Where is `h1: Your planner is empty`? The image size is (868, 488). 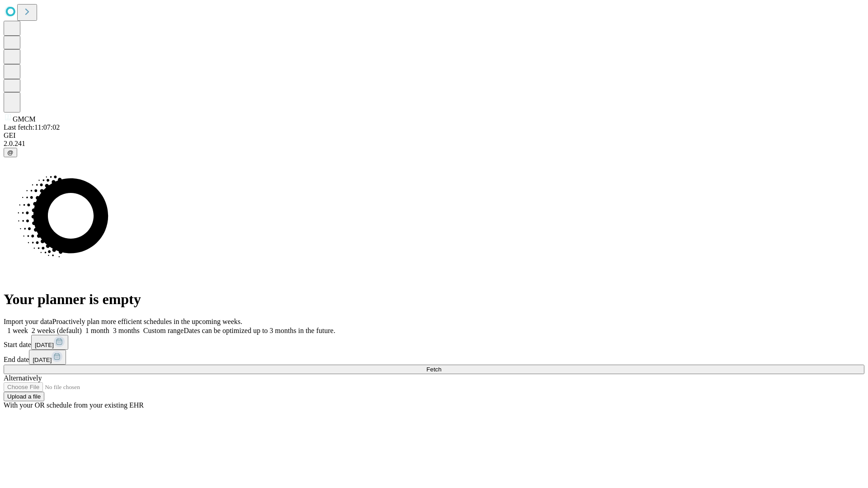 h1: Your planner is empty is located at coordinates (434, 299).